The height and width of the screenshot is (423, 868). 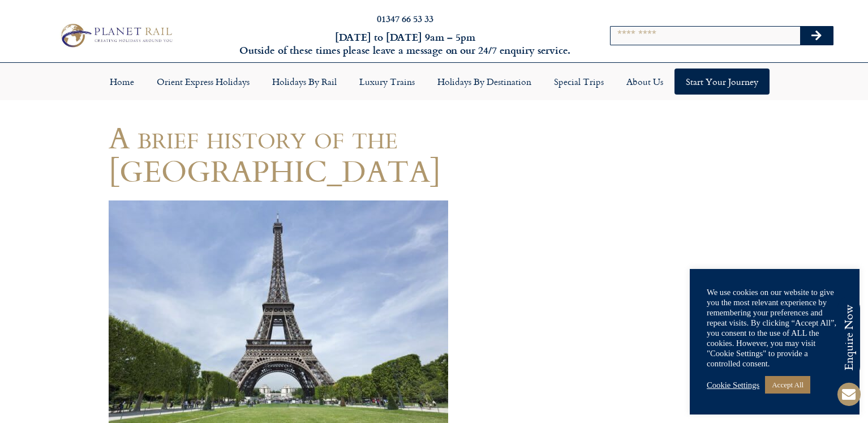 I want to click on a: 01347 66 53 33, so click(x=405, y=18).